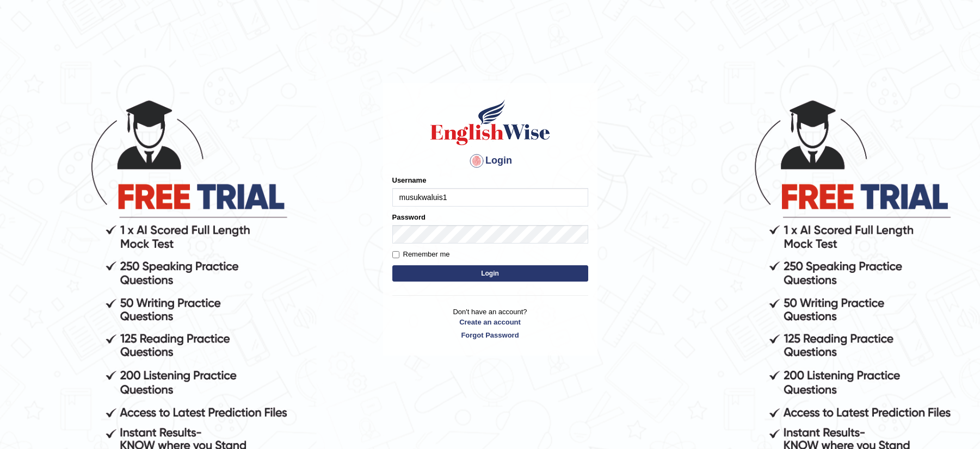 The width and height of the screenshot is (980, 449). Describe the element at coordinates (490, 274) in the screenshot. I see `button: Login` at that location.